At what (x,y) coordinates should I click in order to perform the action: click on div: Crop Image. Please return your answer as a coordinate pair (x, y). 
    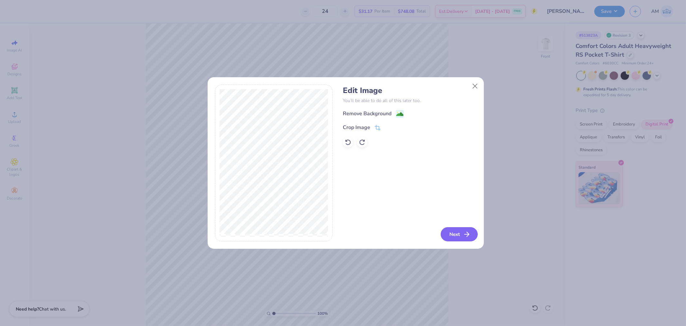
    Looking at the image, I should click on (356, 128).